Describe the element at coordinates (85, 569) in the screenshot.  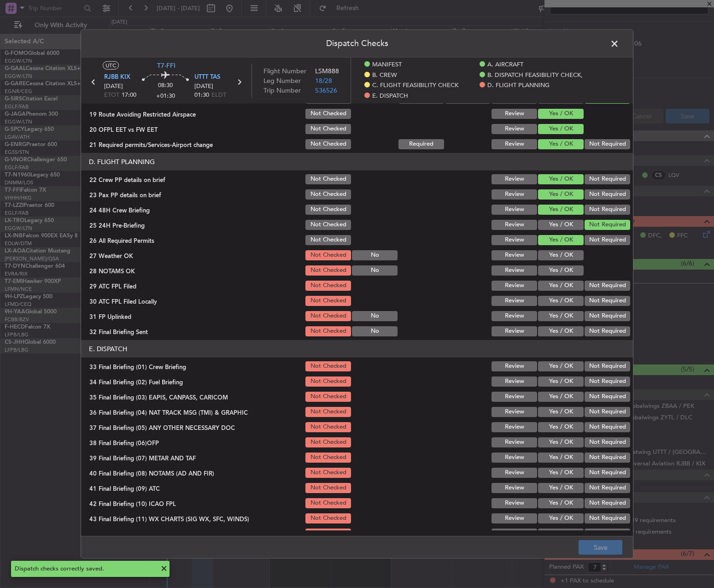
I see `div: Dispatch checks correctly saved.` at that location.